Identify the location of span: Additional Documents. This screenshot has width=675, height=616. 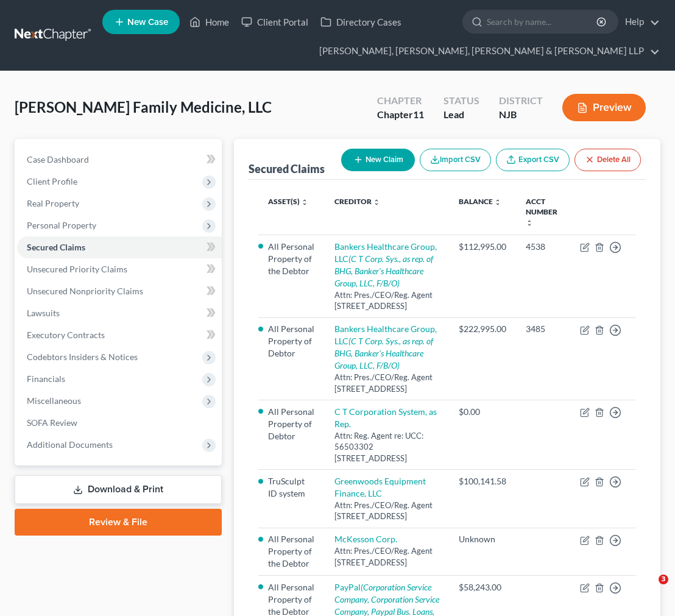
(69, 444).